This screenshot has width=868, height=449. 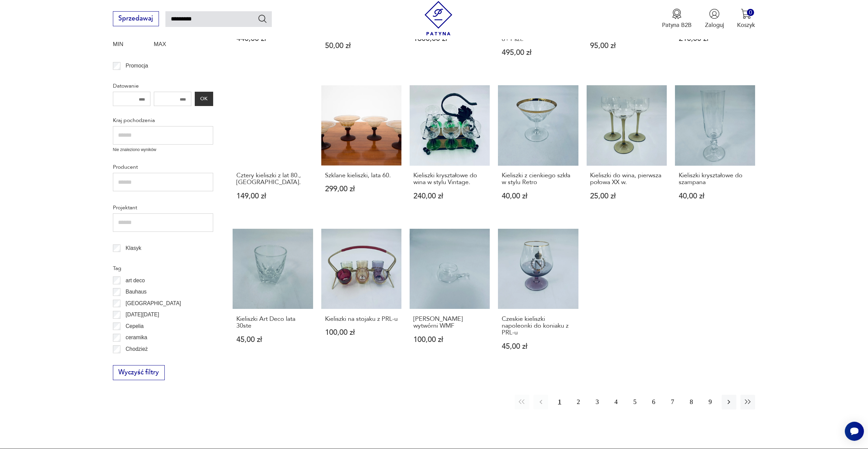 I want to click on button: 8, so click(x=691, y=402).